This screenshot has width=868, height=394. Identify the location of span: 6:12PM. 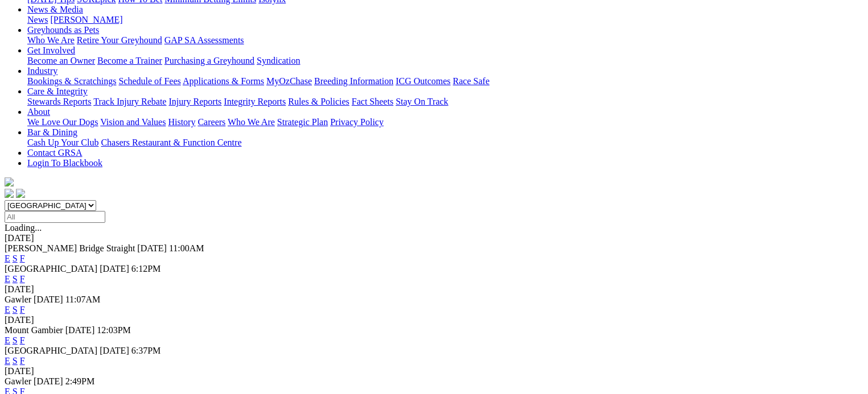
(147, 268).